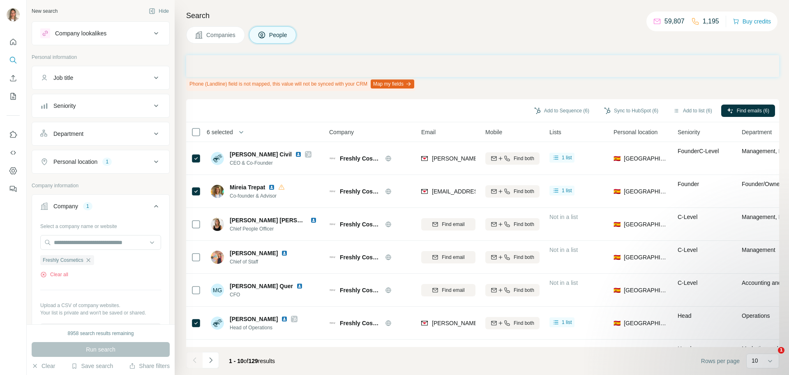  Describe the element at coordinates (449, 224) in the screenshot. I see `button: Find email` at that location.